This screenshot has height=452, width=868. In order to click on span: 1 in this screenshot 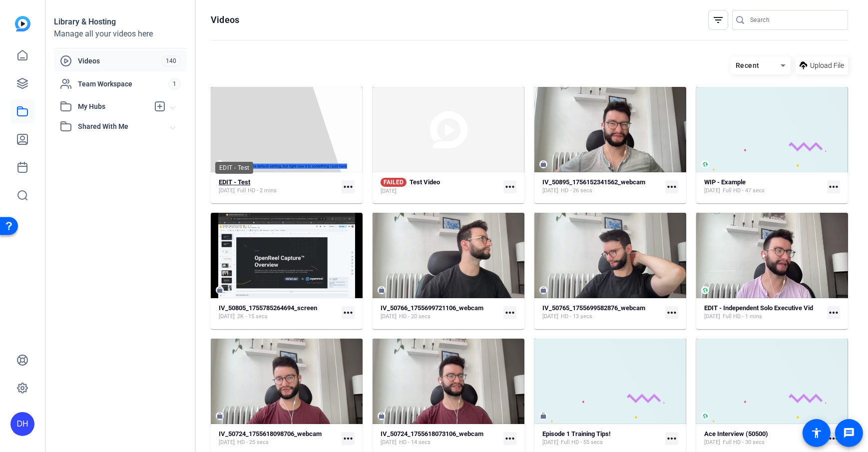, I will do `click(175, 84)`.